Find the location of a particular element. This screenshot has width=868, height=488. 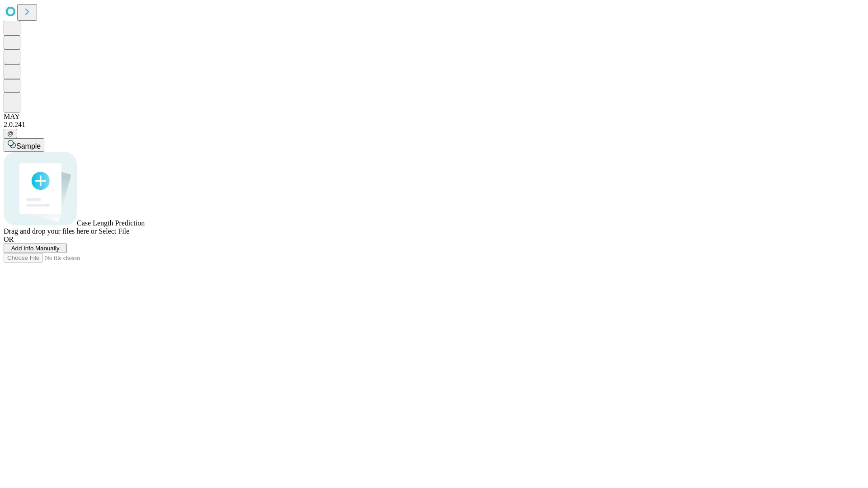

span: Add Info Manually is located at coordinates (35, 248).